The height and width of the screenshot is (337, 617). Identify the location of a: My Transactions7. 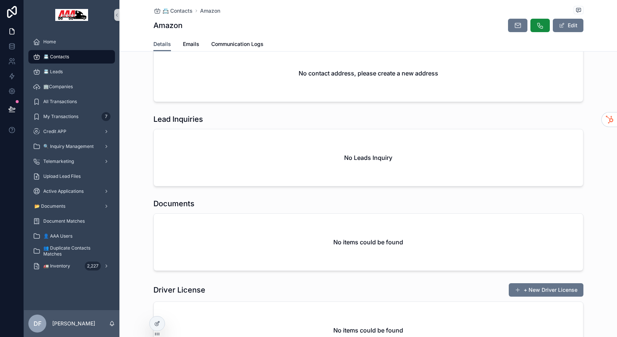
(72, 116).